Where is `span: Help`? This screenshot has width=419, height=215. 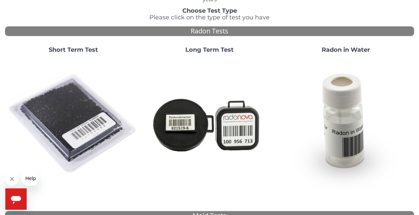 span: Help is located at coordinates (9, 7).